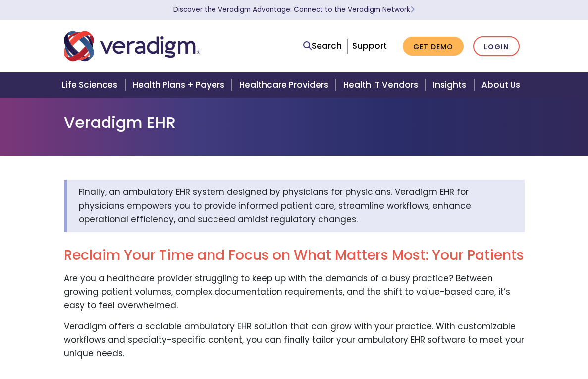 The image size is (588, 379). I want to click on img: Veradigm logo, so click(132, 46).